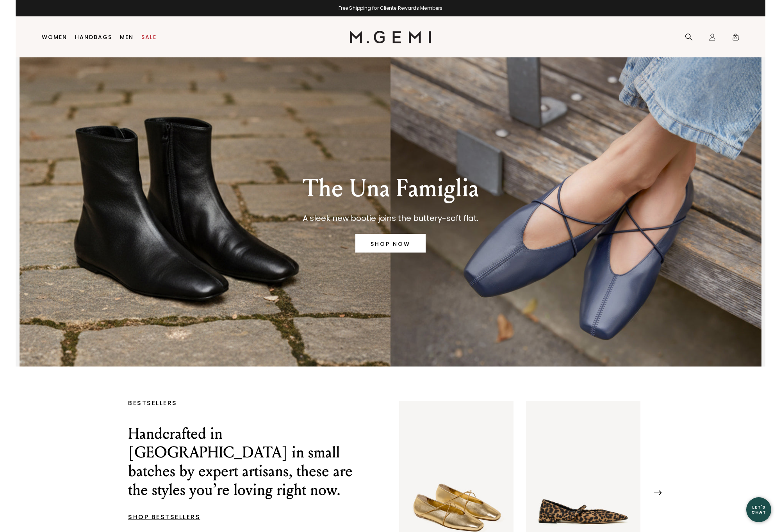  I want to click on a: SHOP NOW, so click(390, 244).